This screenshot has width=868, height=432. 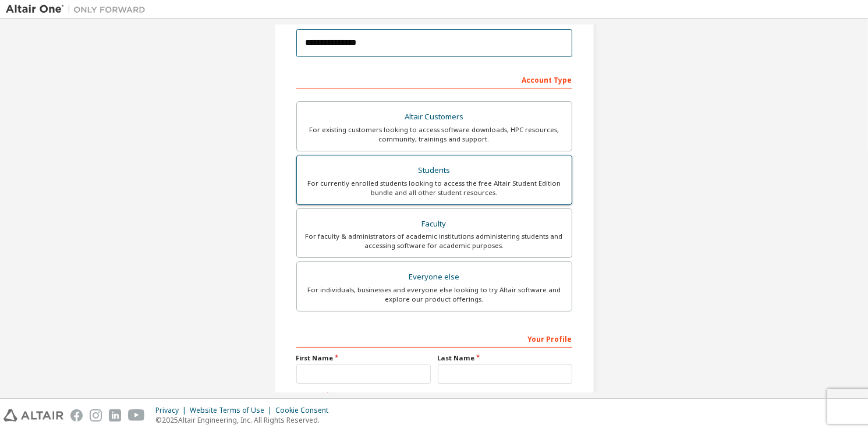 What do you see at coordinates (434, 295) in the screenshot?
I see `div: For individuals, businesses and everyone else looking to try Altair software and explore our prod...` at bounding box center [434, 295].